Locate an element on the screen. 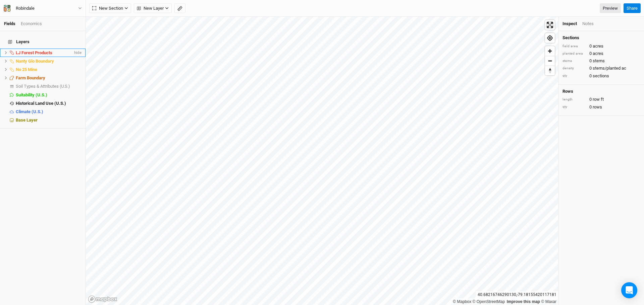 The image size is (644, 305). div: LJ Forest Products is located at coordinates (44, 53).